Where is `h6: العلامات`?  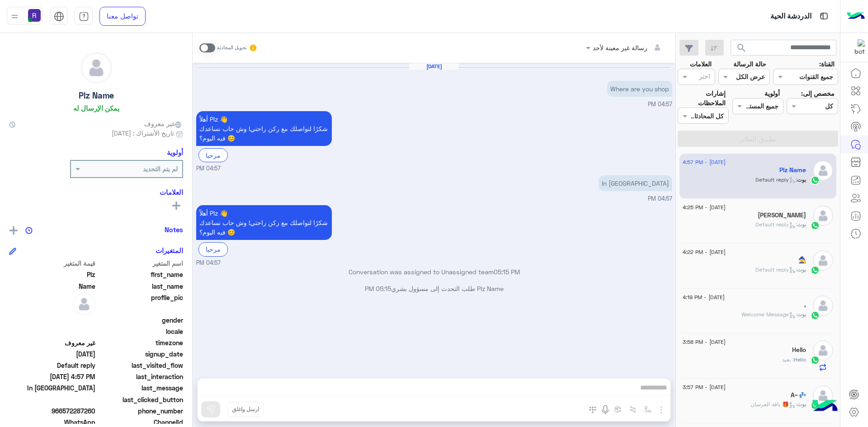 h6: العلامات is located at coordinates (96, 192).